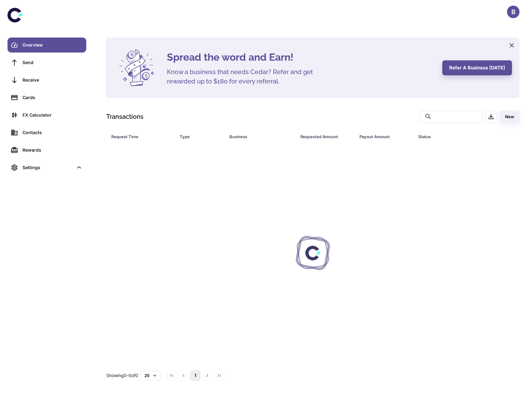  I want to click on button: New, so click(510, 117).